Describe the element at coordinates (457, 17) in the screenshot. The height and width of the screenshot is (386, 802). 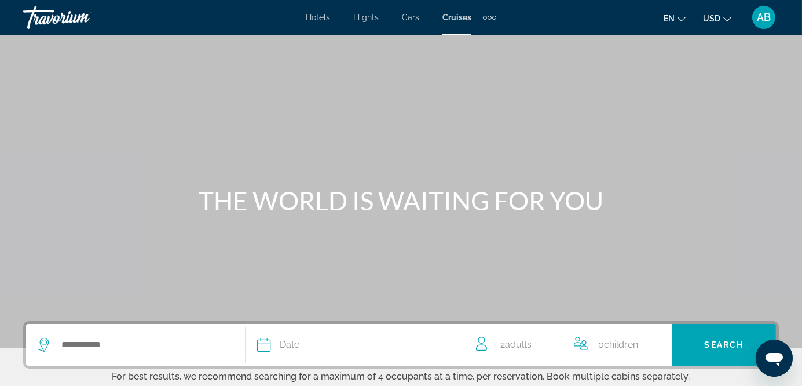
I see `a: Cruises` at that location.